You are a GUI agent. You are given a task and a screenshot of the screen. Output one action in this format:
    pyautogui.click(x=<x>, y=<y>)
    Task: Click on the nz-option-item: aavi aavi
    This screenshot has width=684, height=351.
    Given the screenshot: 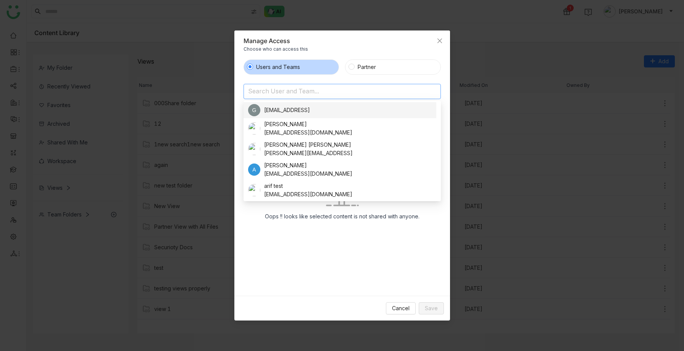 What is the action you would take?
    pyautogui.click(x=340, y=129)
    